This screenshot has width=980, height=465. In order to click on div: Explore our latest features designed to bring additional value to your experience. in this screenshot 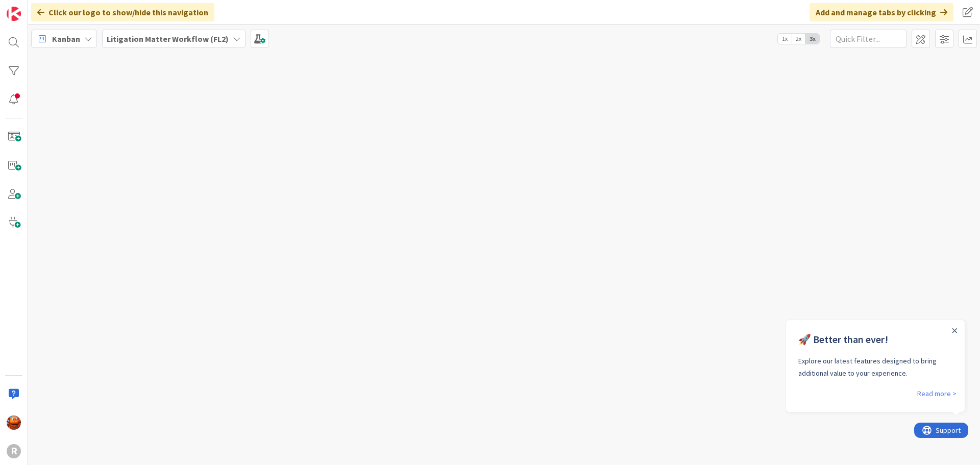, I will do `click(89, 48)`.